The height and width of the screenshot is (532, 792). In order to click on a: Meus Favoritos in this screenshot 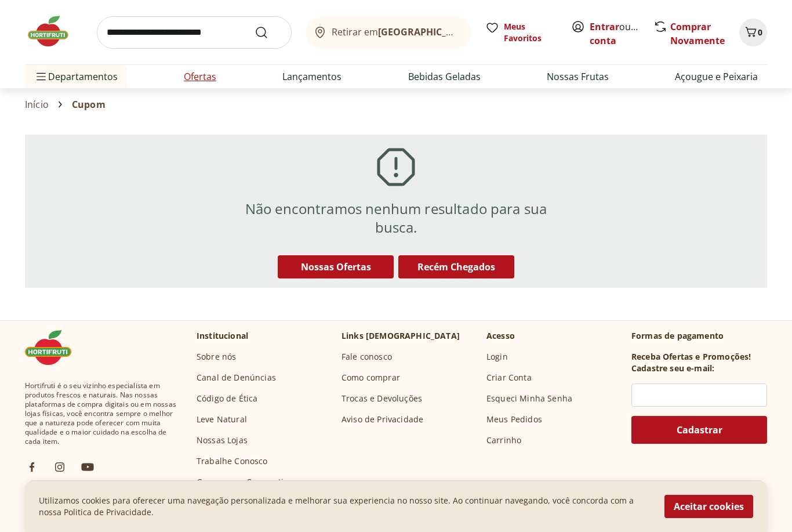, I will do `click(521, 32)`.